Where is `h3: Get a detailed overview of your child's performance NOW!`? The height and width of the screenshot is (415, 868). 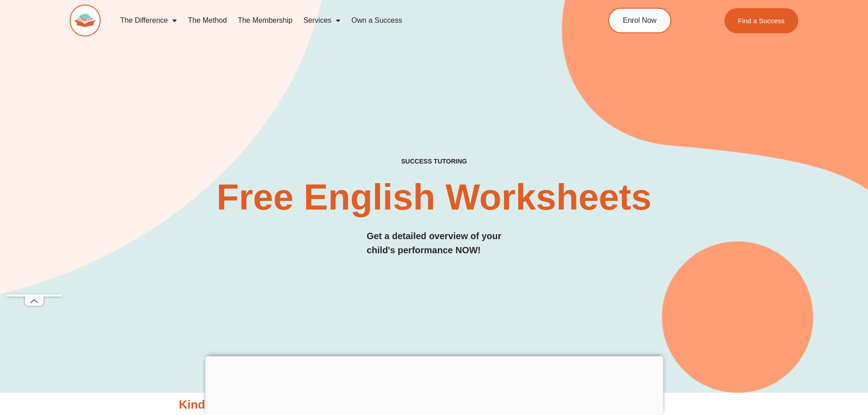
h3: Get a detailed overview of your child's performance NOW! is located at coordinates (434, 244).